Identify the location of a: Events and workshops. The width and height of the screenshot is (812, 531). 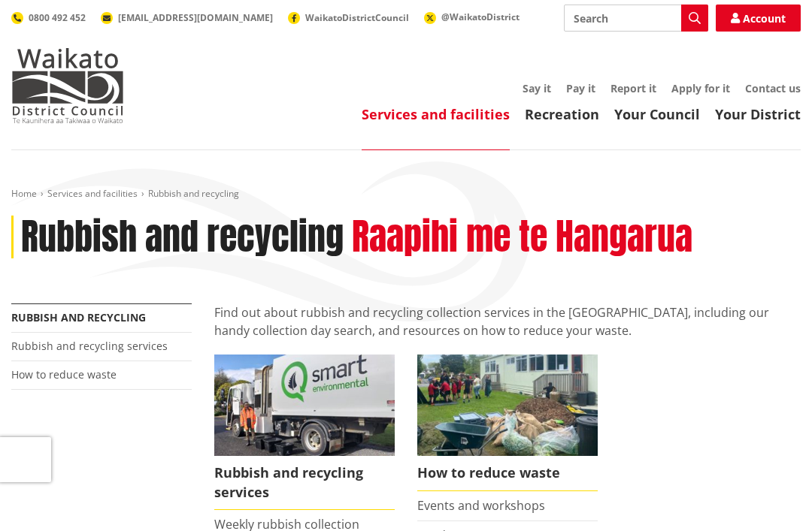
(481, 506).